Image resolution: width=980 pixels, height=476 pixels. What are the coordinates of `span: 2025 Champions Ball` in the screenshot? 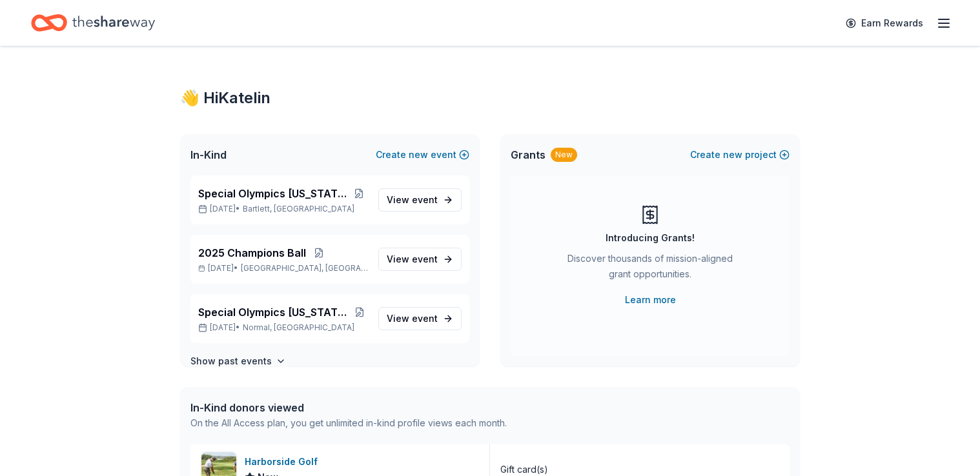 It's located at (252, 253).